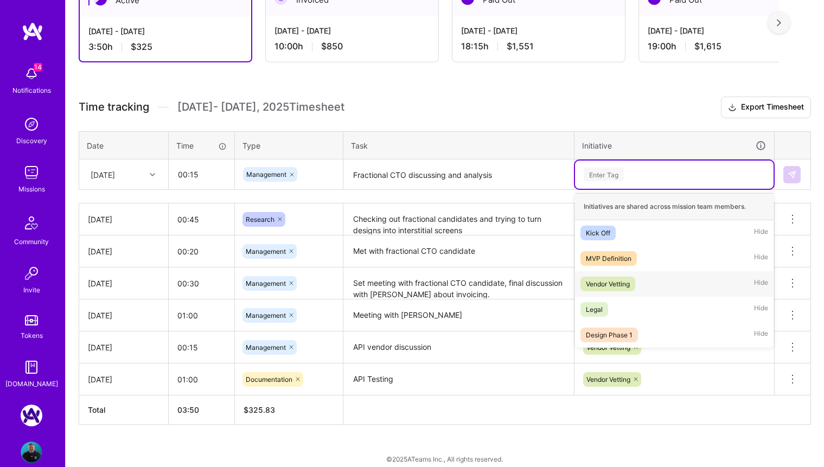  I want to click on span: $325, so click(142, 47).